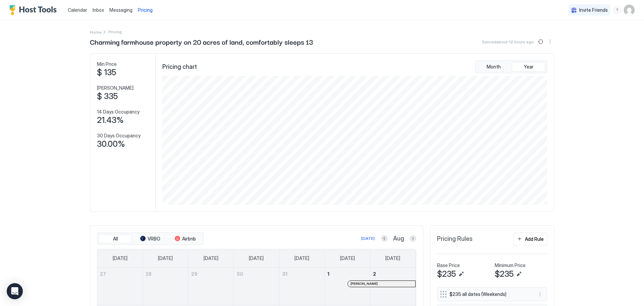 The height and width of the screenshot is (306, 644). What do you see at coordinates (347, 286) in the screenshot?
I see `td: August 1, 2025` at bounding box center [347, 286].